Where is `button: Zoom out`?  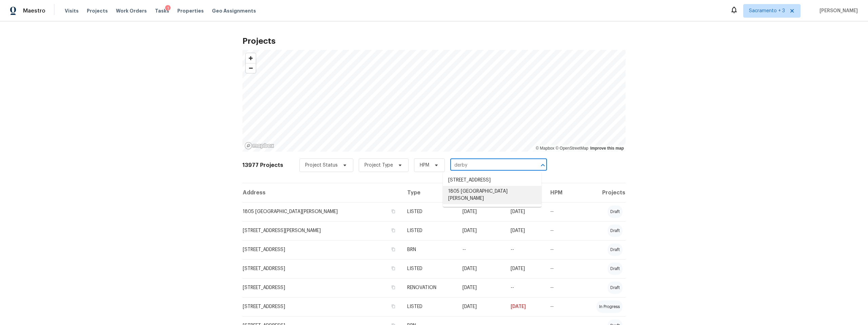 button: Zoom out is located at coordinates (251, 68).